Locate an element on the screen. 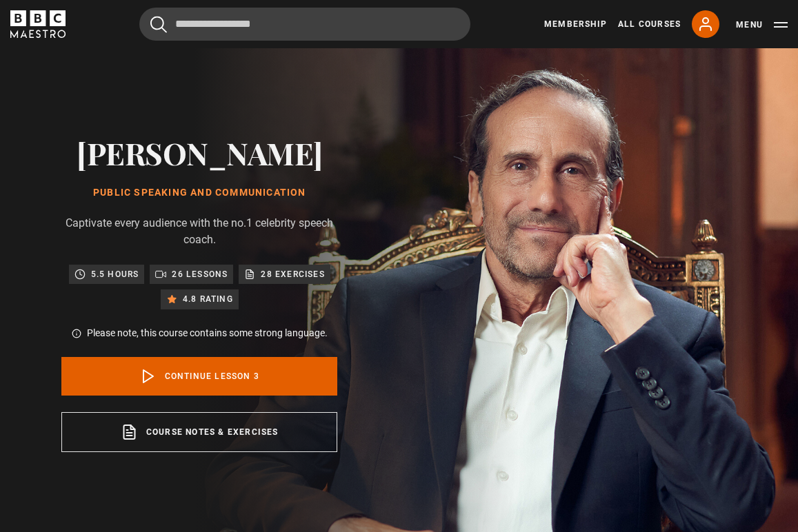  button: Submit the search query is located at coordinates (158, 24).